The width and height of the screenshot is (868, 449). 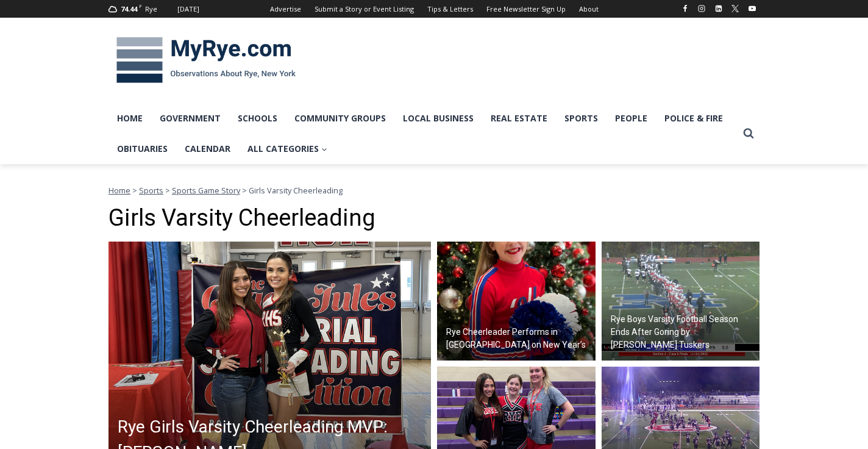 I want to click on a: Linkedin, so click(x=719, y=9).